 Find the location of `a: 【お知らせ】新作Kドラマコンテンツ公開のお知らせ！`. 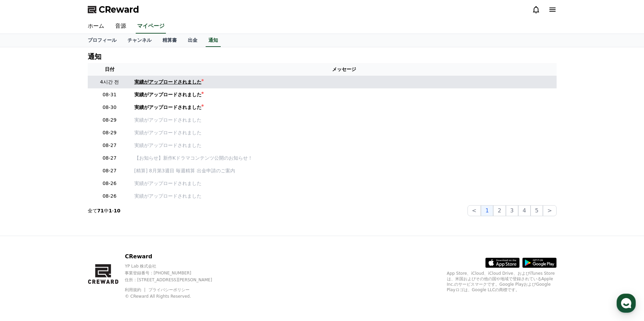

a: 【お知らせ】新作Kドラマコンテンツ公開のお知らせ！ is located at coordinates (344, 158).